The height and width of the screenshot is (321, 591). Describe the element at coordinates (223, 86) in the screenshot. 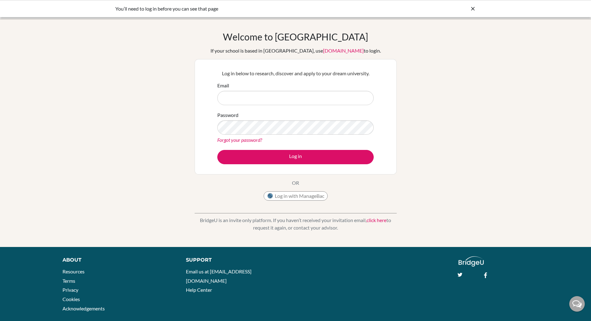

I see `label: Email` at that location.